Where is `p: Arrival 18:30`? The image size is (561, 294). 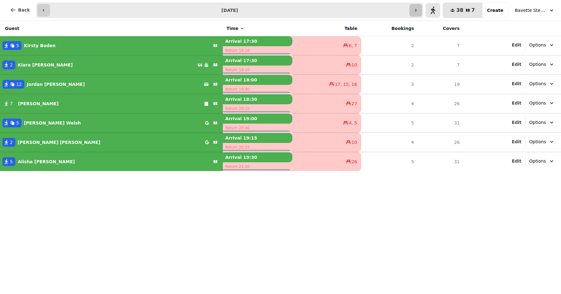 p: Arrival 18:30 is located at coordinates (258, 99).